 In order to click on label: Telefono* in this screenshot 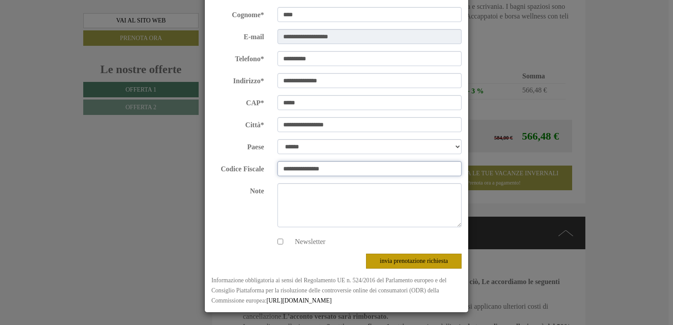, I will do `click(238, 58)`.